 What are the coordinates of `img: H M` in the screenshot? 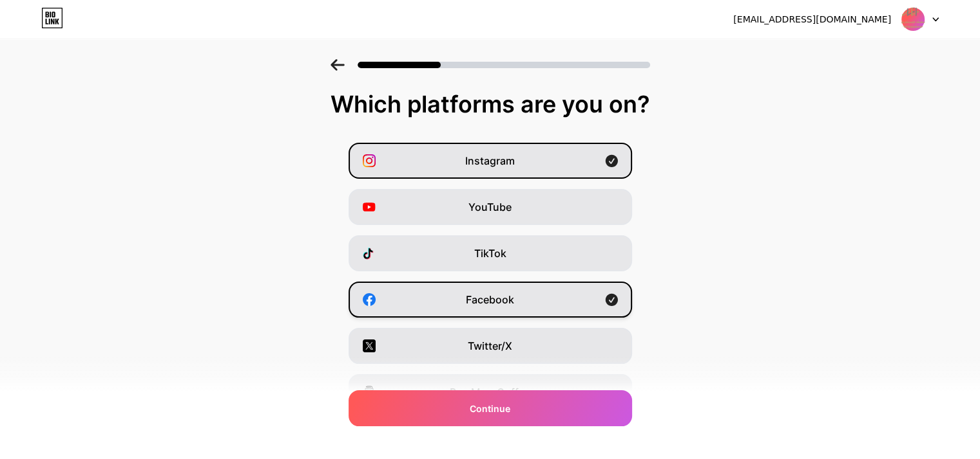 It's located at (913, 20).